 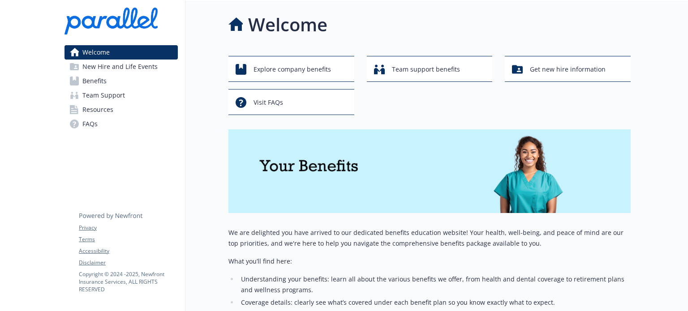 What do you see at coordinates (128, 282) in the screenshot?
I see `p: Copyright © 2024 - 2025 , Newfront Insurance Services, ALL RIGHTS RESERVED` at bounding box center [128, 282].